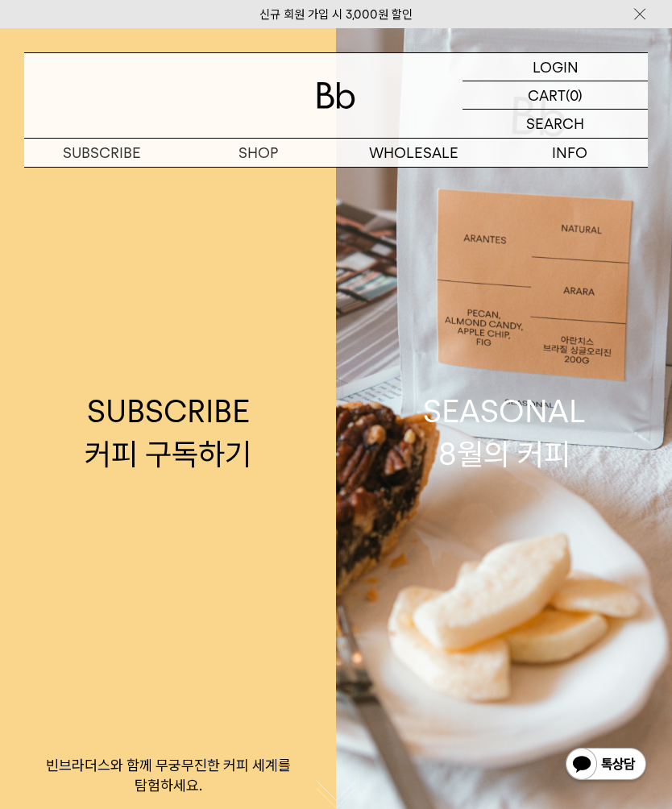 This screenshot has width=672, height=809. Describe the element at coordinates (573, 95) in the screenshot. I see `p: (0)` at that location.